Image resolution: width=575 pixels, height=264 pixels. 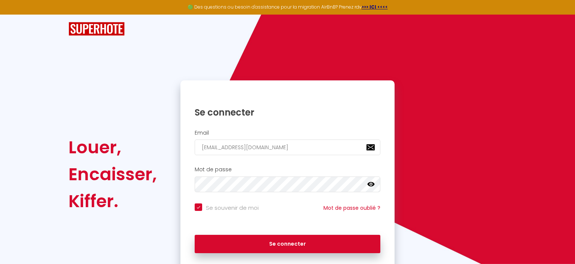 I want to click on button: Se connecter, so click(x=288, y=245).